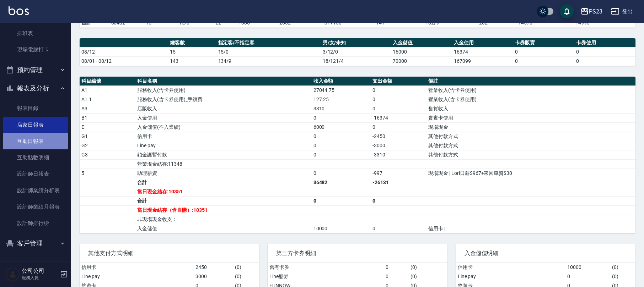 This screenshot has height=287, width=644. Describe the element at coordinates (482, 61) in the screenshot. I see `td: 167099` at that location.